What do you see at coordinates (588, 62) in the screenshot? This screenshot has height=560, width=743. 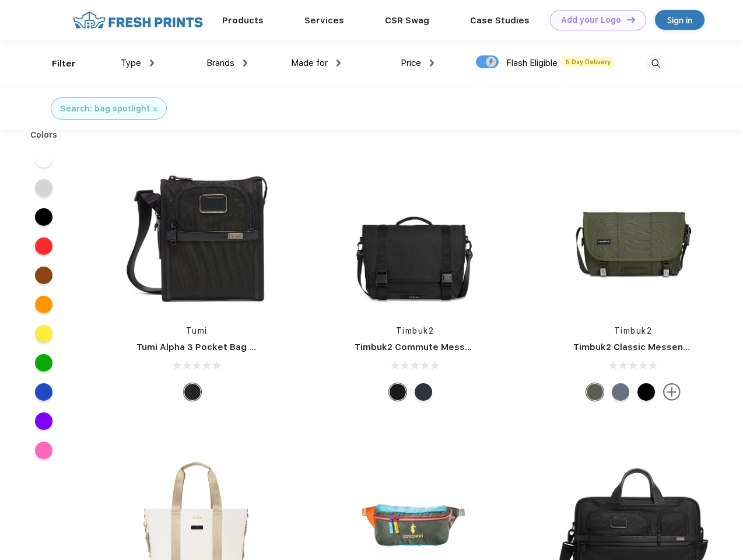 I see `span: 5 Day Delivery` at bounding box center [588, 62].